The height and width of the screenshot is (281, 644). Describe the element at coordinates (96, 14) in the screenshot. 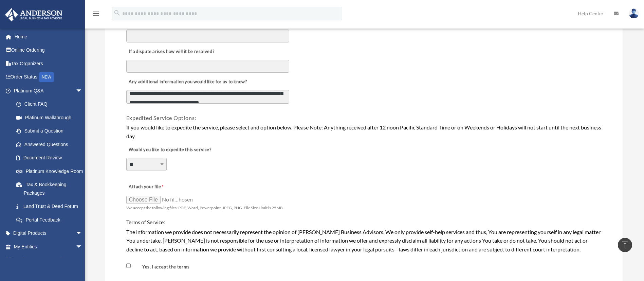

I see `i: menu` at that location.